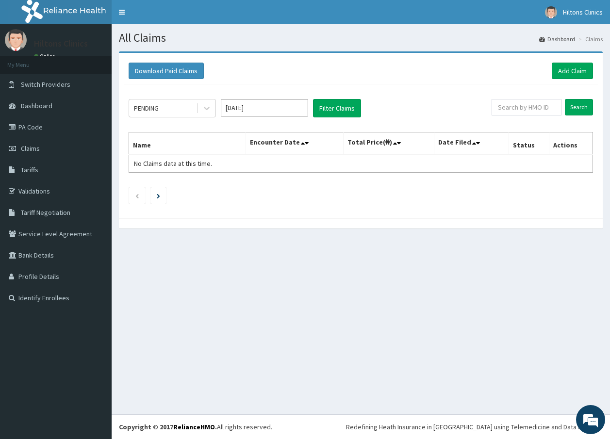 The image size is (610, 439). Describe the element at coordinates (30, 148) in the screenshot. I see `span: Claims` at that location.